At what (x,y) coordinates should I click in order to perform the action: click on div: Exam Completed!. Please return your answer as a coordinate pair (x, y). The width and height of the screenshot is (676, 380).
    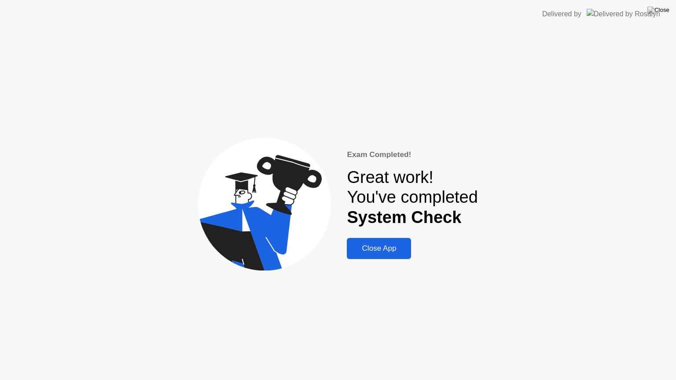
    Looking at the image, I should click on (412, 155).